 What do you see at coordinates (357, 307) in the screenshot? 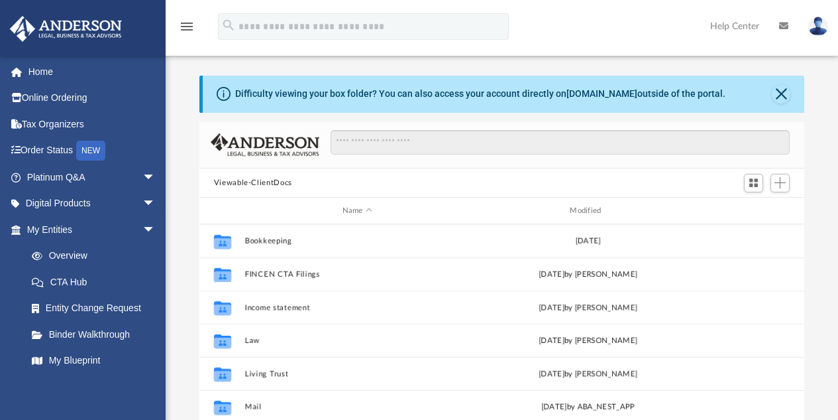
I see `button: Income statement` at bounding box center [357, 307].